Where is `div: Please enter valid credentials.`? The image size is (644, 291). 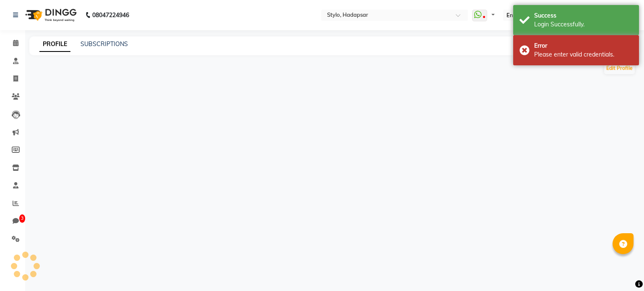
div: Please enter valid credentials. is located at coordinates (583, 54).